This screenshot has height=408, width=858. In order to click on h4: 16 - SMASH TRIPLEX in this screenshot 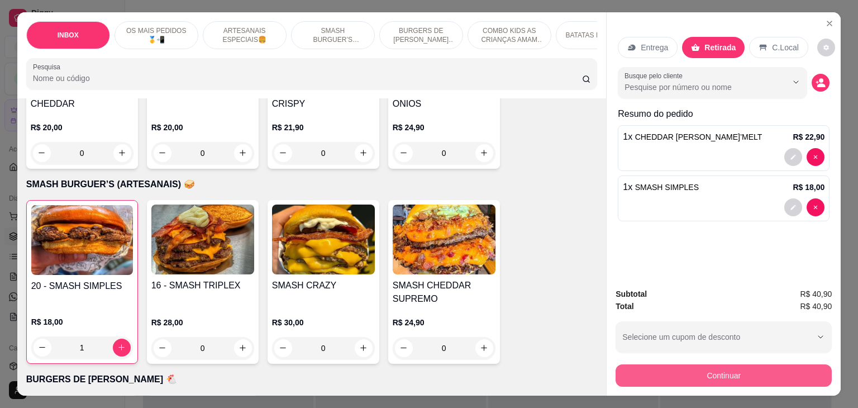, I will do `click(203, 285)`.